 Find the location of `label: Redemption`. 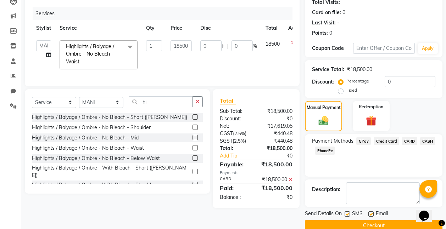

label: Redemption is located at coordinates (371, 107).